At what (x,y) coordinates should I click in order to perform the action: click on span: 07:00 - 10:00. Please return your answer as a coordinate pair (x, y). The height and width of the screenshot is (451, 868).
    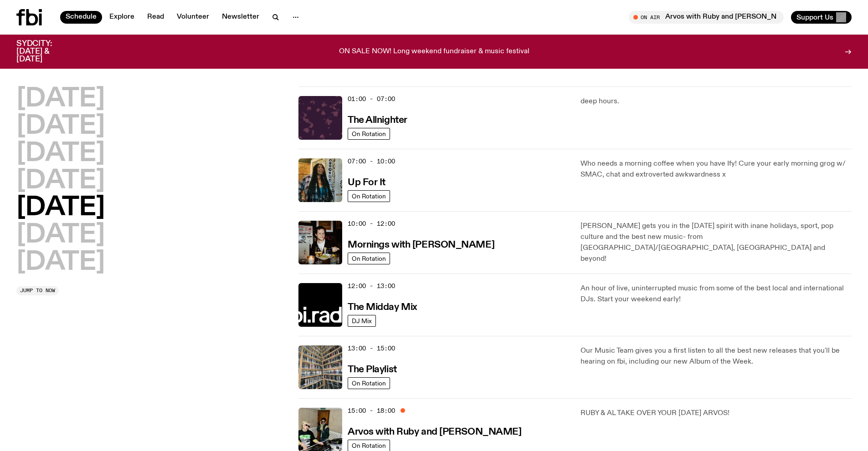
    Looking at the image, I should click on (371, 161).